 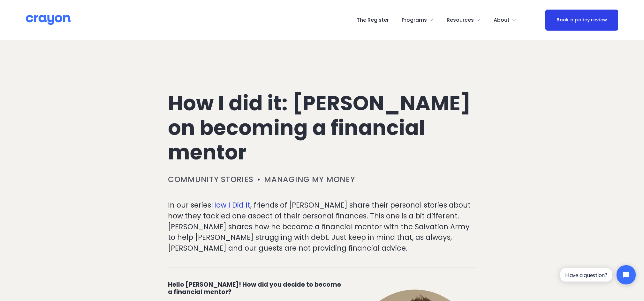 I want to click on button: Have a question?, so click(x=32, y=15).